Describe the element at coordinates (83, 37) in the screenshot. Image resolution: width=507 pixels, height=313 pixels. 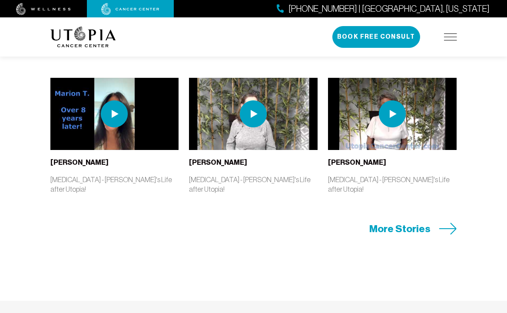
I see `img: logo` at that location.